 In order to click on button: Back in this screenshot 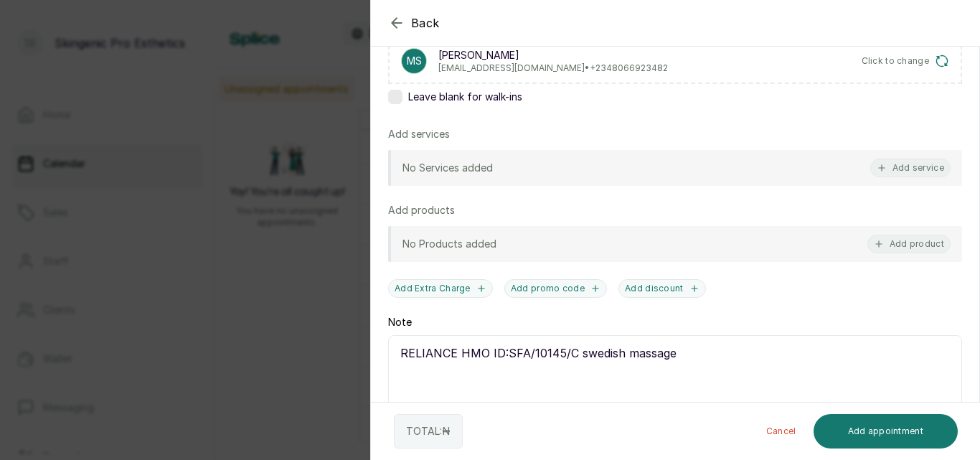, I will do `click(414, 23)`.